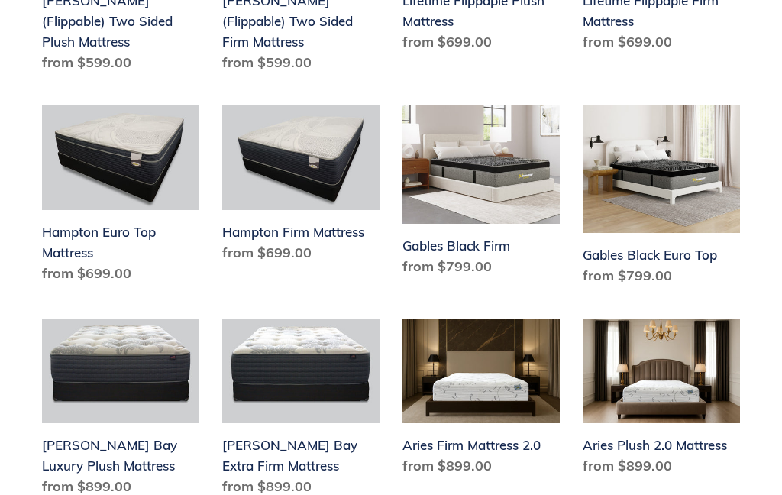 The image size is (782, 495). I want to click on a: Gables Black Firm, so click(481, 194).